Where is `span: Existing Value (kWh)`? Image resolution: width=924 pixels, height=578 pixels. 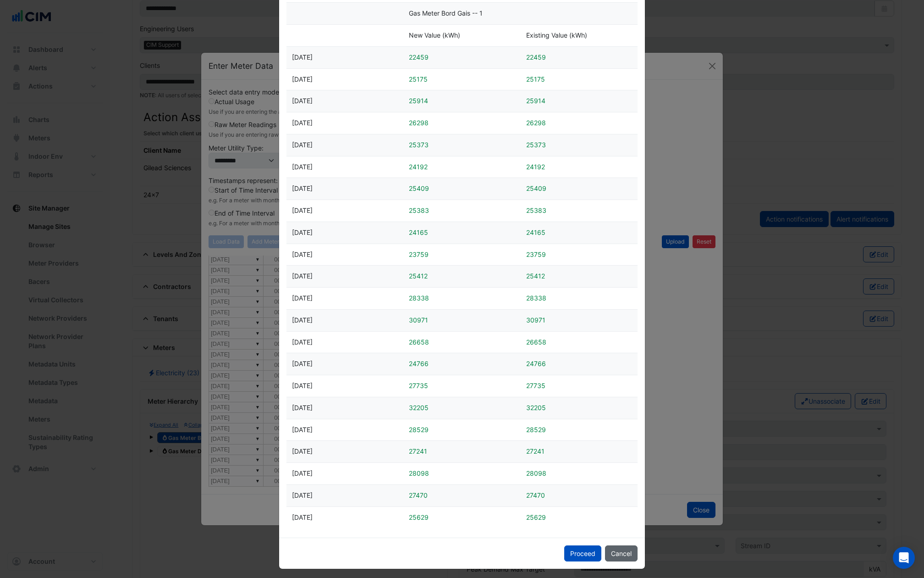
span: Existing Value (kWh) is located at coordinates (557, 35).